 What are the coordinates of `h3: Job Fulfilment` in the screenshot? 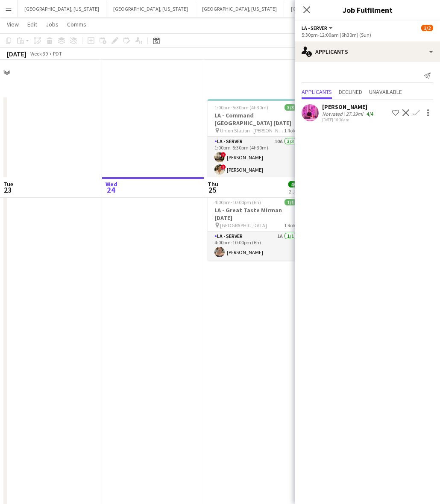 It's located at (367, 10).